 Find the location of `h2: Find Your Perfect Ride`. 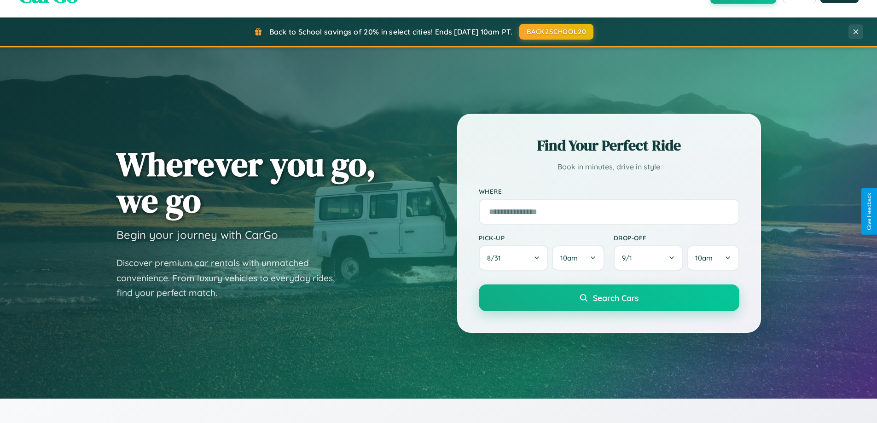

h2: Find Your Perfect Ride is located at coordinates (609, 145).